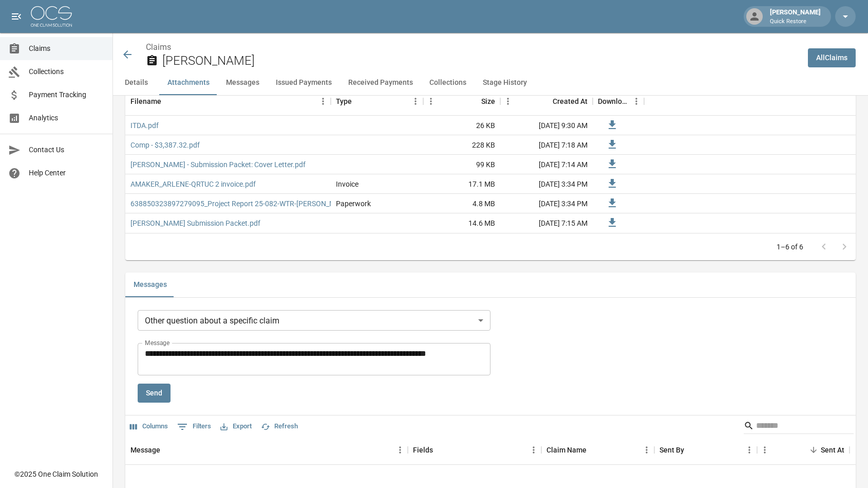 The image size is (868, 488). I want to click on div: Other question about a specific claim, so click(314, 321).